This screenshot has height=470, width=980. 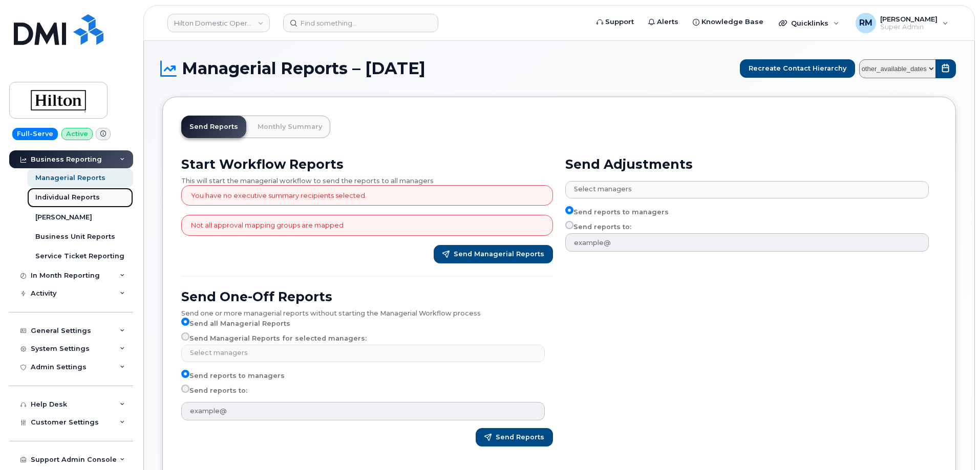 What do you see at coordinates (367, 297) in the screenshot?
I see `h2: Send One-Off Reports` at bounding box center [367, 297].